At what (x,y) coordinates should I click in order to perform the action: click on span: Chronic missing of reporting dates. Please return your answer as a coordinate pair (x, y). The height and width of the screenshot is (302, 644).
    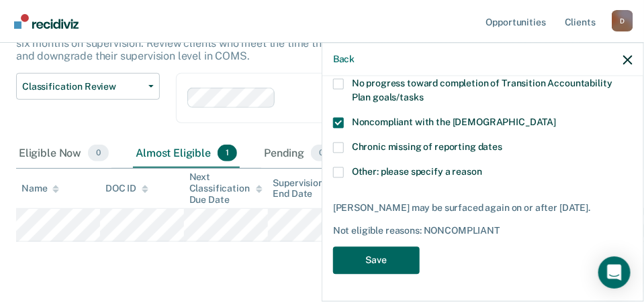
    Looking at the image, I should click on (427, 147).